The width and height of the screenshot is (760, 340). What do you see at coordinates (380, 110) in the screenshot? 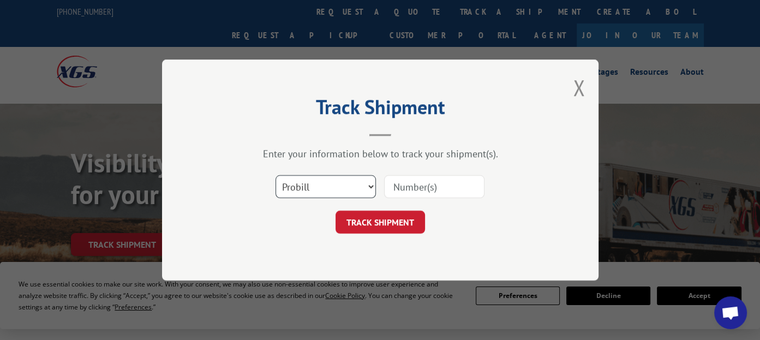
I see `h2: Track Shipment` at bounding box center [380, 110].